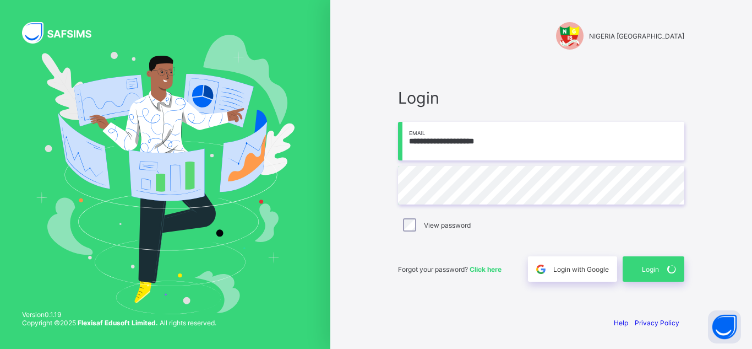 The image size is (752, 349). Describe the element at coordinates (450, 269) in the screenshot. I see `span: Forgot your password?` at that location.